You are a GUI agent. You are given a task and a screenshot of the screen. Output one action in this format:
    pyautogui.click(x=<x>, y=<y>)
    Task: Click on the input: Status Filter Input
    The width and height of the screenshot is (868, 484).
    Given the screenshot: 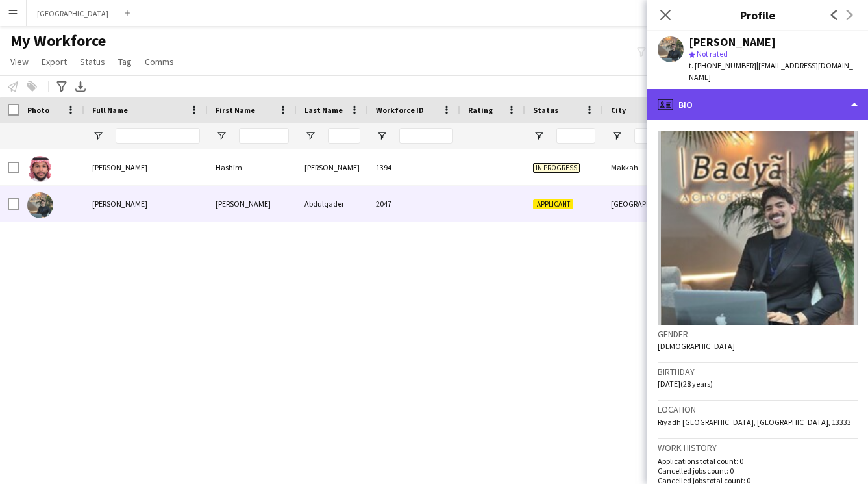 What is the action you would take?
    pyautogui.click(x=575, y=136)
    